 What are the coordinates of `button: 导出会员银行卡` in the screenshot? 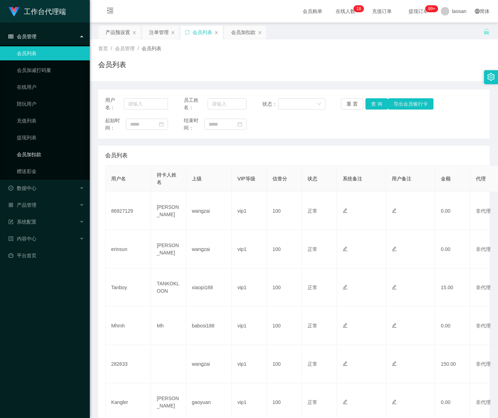 It's located at (411, 104).